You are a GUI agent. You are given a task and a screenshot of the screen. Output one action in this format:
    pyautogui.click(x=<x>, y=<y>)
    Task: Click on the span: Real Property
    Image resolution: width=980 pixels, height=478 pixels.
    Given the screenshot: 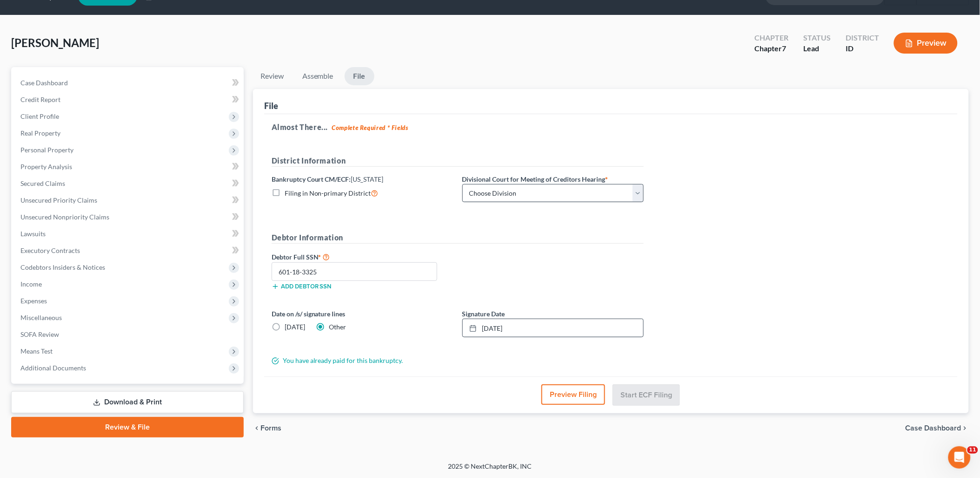 What is the action you would take?
    pyautogui.click(x=40, y=133)
    